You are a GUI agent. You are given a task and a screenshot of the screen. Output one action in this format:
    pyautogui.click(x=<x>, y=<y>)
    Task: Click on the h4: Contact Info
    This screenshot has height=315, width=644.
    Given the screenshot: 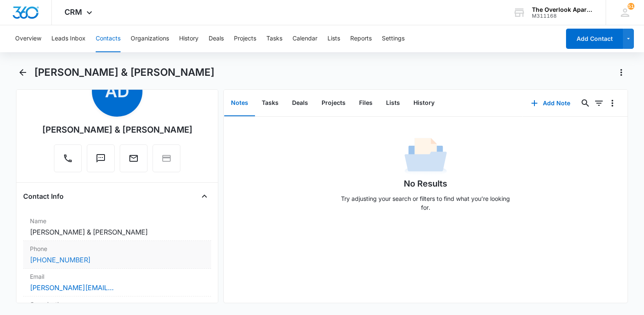 What is the action you would take?
    pyautogui.click(x=44, y=196)
    